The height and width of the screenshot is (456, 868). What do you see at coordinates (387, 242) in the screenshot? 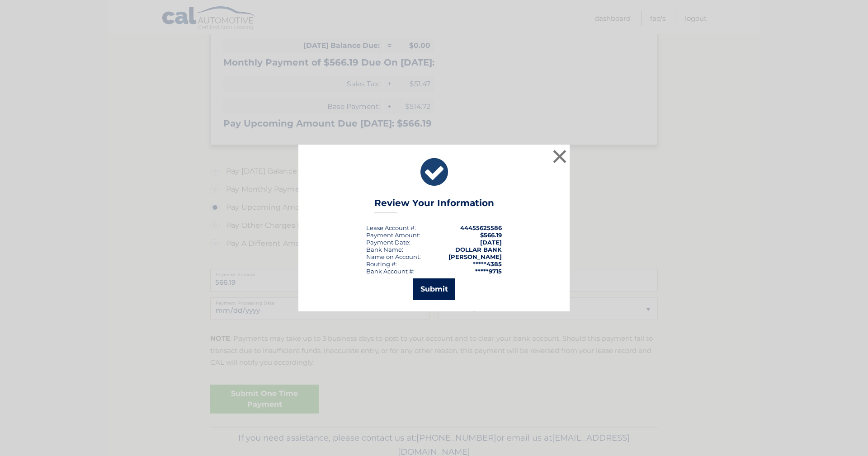
I see `span: Payment Date` at bounding box center [387, 242].